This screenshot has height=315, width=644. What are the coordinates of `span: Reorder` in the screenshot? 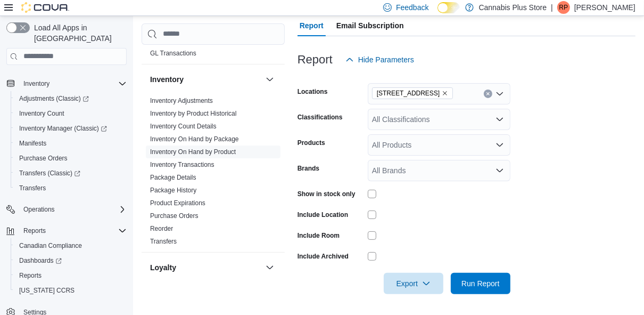 It's located at (161, 228).